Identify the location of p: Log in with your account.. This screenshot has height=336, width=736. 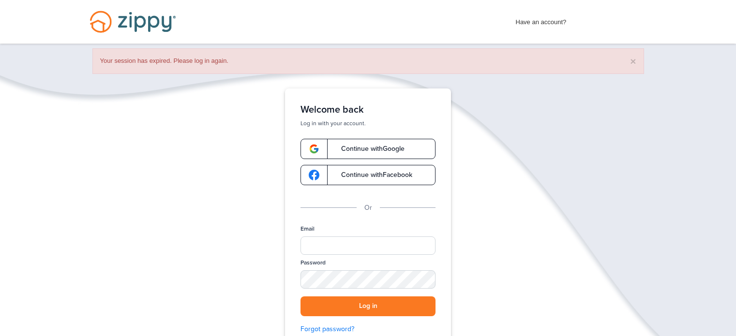
(368, 123).